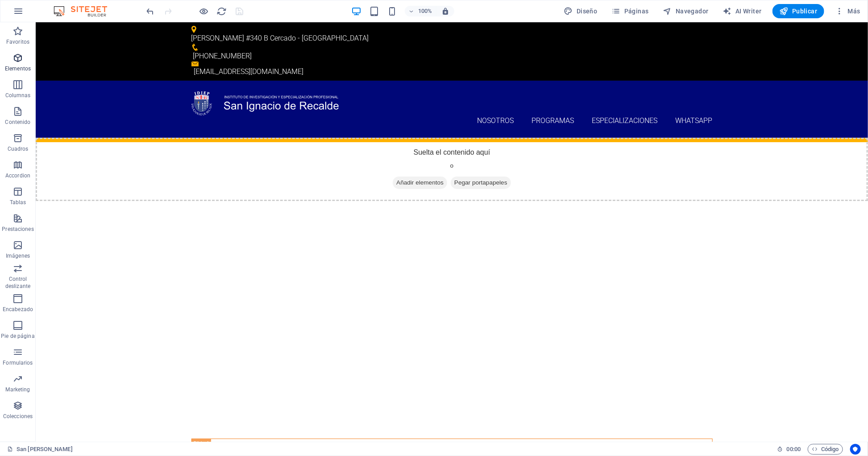 The height and width of the screenshot is (456, 868). Describe the element at coordinates (420, 11) in the screenshot. I see `button: 100%` at that location.